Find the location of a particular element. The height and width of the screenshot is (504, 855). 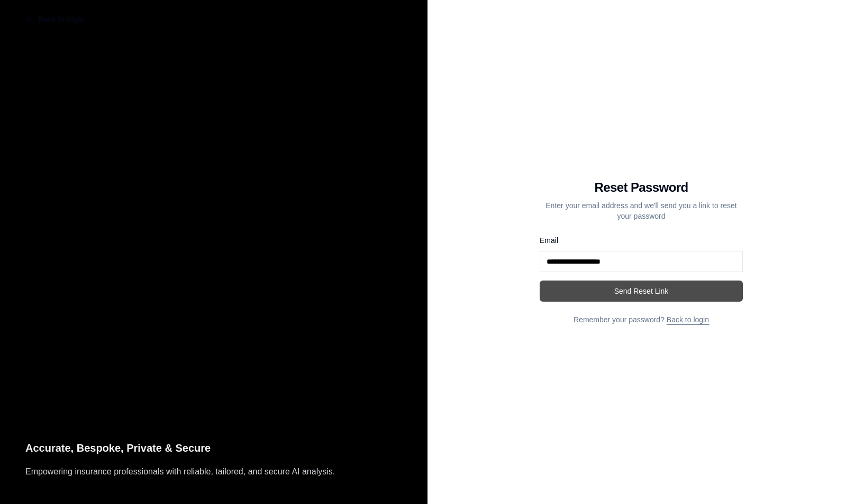

p: Accurate, Bespoke, Private & Secure is located at coordinates (213, 449).